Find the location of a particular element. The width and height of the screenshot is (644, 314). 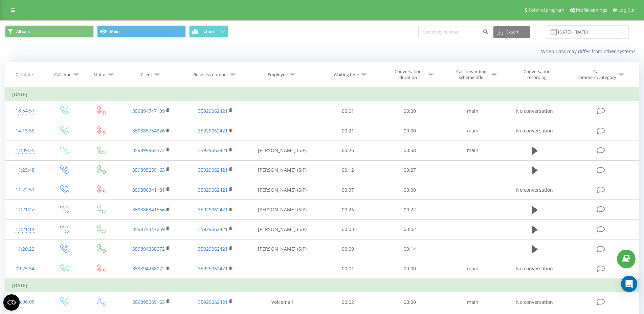

div: 23:06:08 is located at coordinates (25, 302).